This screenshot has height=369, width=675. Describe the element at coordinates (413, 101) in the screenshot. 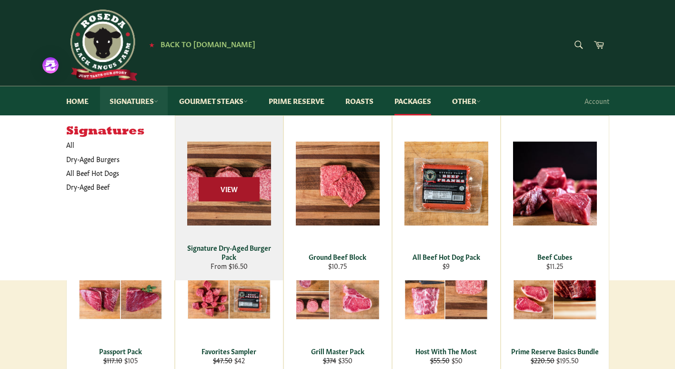

I see `a: Packages` at that location.